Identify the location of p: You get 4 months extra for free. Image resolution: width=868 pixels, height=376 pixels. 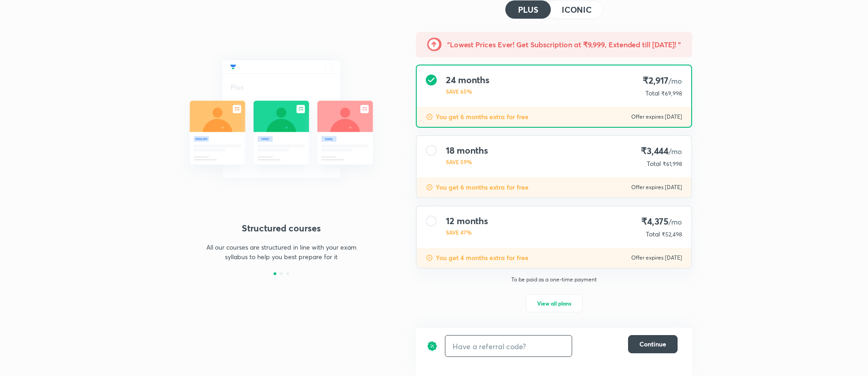
(482, 258).